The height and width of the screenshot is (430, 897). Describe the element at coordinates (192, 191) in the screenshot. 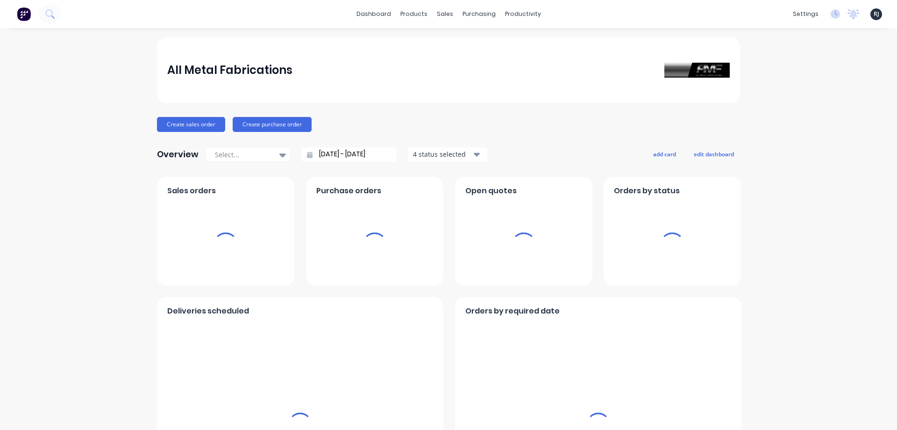

I see `span: Sales orders` at that location.